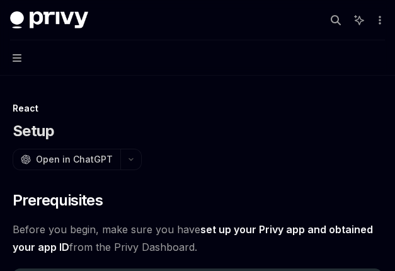 This screenshot has height=271, width=395. Describe the element at coordinates (57, 201) in the screenshot. I see `span: Prerequisites` at that location.